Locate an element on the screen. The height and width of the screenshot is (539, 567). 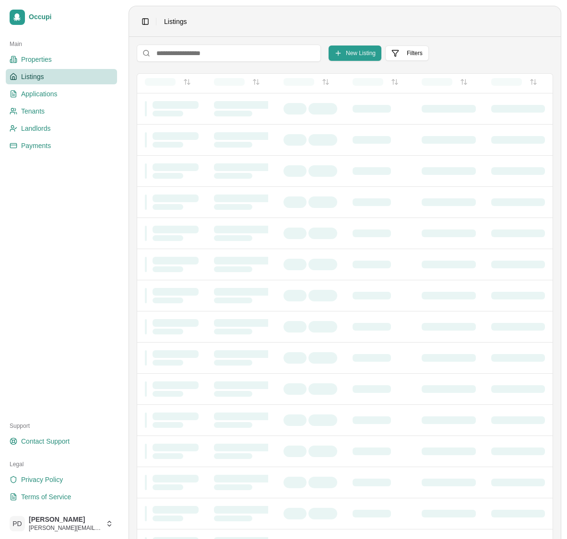
span: Privacy Policy is located at coordinates (42, 480).